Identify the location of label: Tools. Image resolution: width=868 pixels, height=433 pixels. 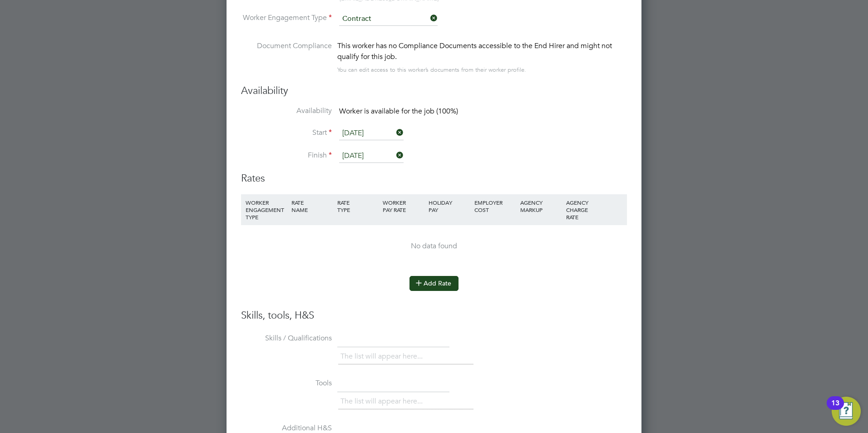
(286, 383).